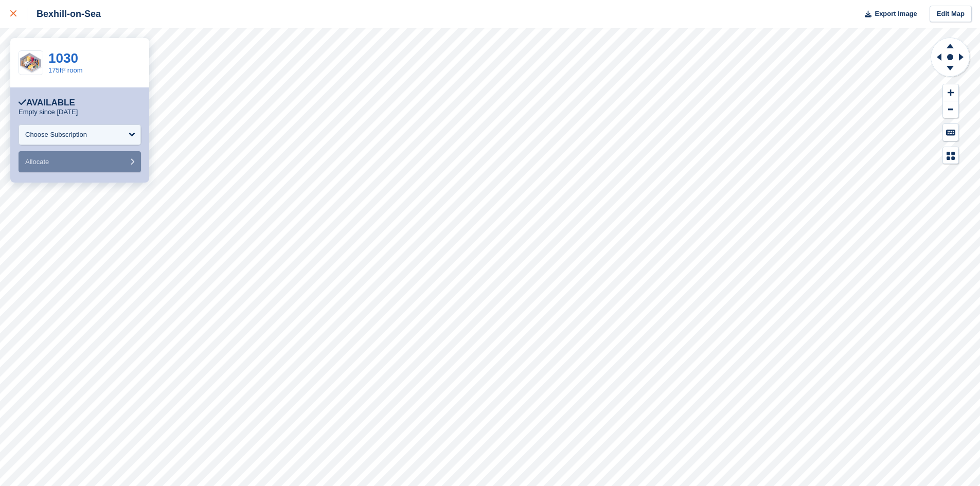  I want to click on span: Export Image, so click(896, 14).